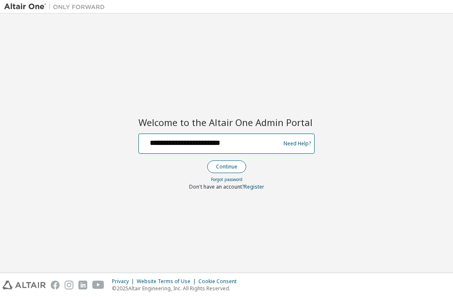  What do you see at coordinates (69, 285) in the screenshot?
I see `img: instagram.svg` at bounding box center [69, 285].